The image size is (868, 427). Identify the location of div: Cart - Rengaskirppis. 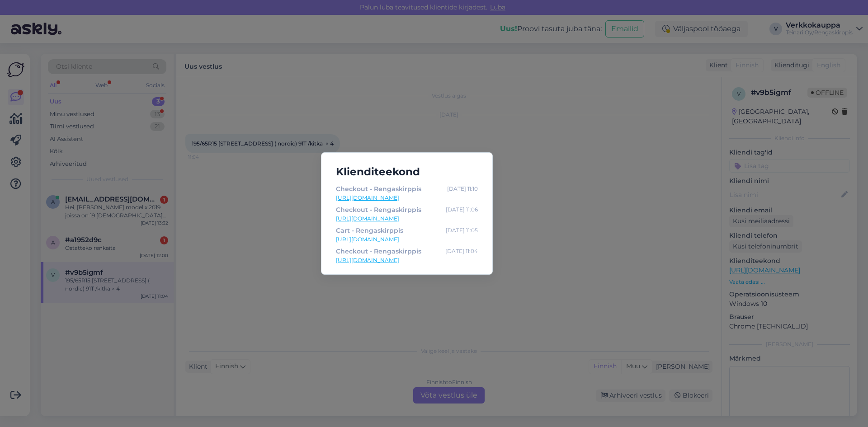
(370, 231).